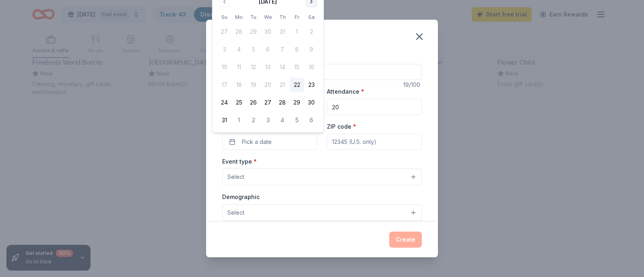  I want to click on button: 3, so click(268, 120).